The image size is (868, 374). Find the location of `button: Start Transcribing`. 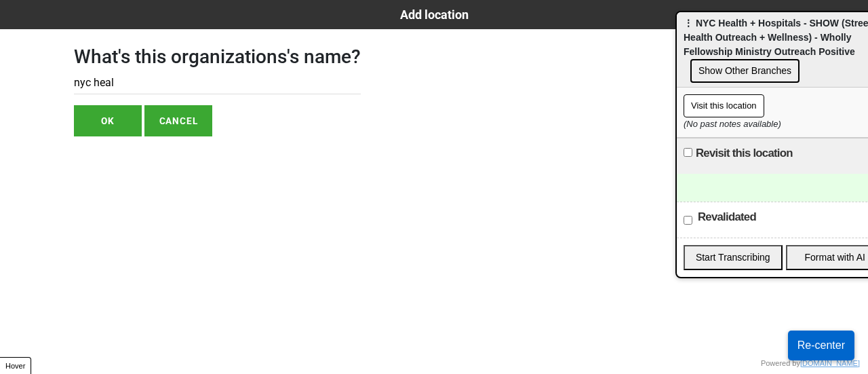

button: Start Transcribing is located at coordinates (733, 257).